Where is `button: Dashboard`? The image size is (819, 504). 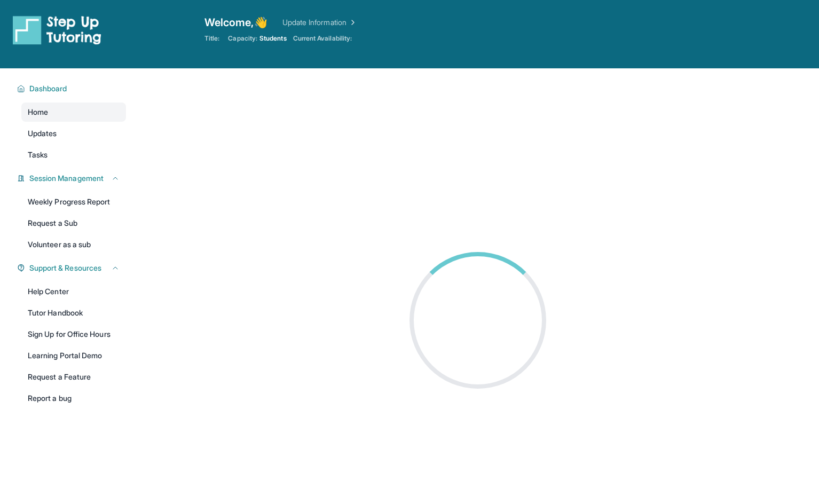 button: Dashboard is located at coordinates (72, 89).